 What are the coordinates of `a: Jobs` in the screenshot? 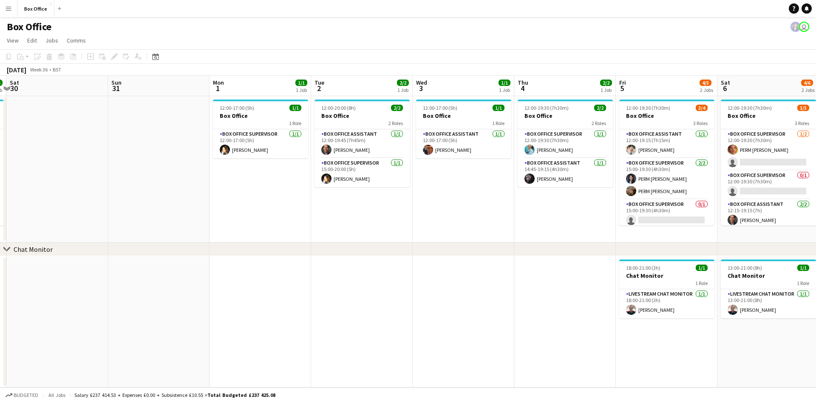 It's located at (52, 40).